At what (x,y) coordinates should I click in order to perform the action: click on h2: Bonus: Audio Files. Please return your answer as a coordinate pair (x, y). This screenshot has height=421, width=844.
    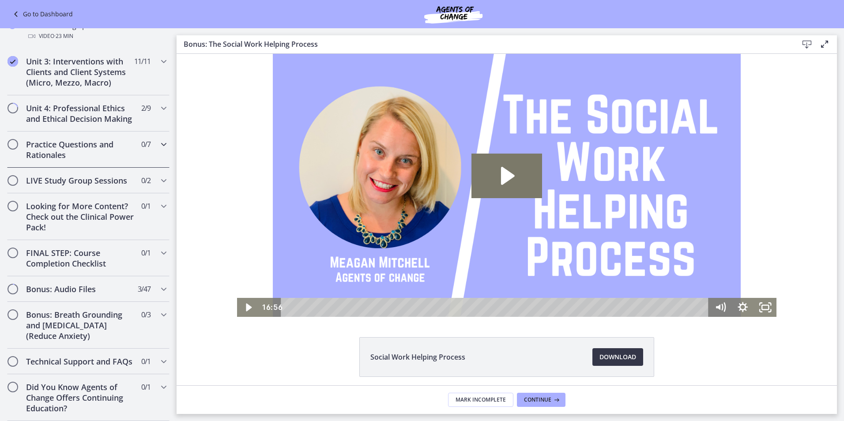
    Looking at the image, I should click on (80, 289).